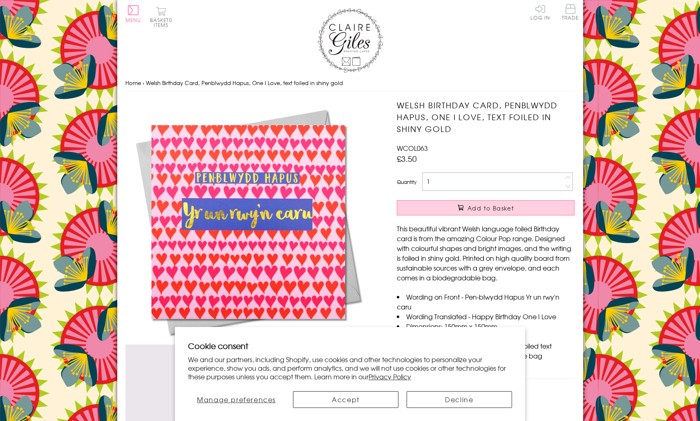  What do you see at coordinates (163, 22) in the screenshot?
I see `span: 0 items` at bounding box center [163, 22].